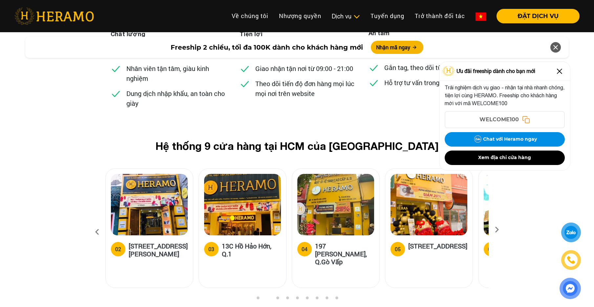 The width and height of the screenshot is (594, 307). I want to click on button: Chat với Heramo ngay, so click(505, 139).